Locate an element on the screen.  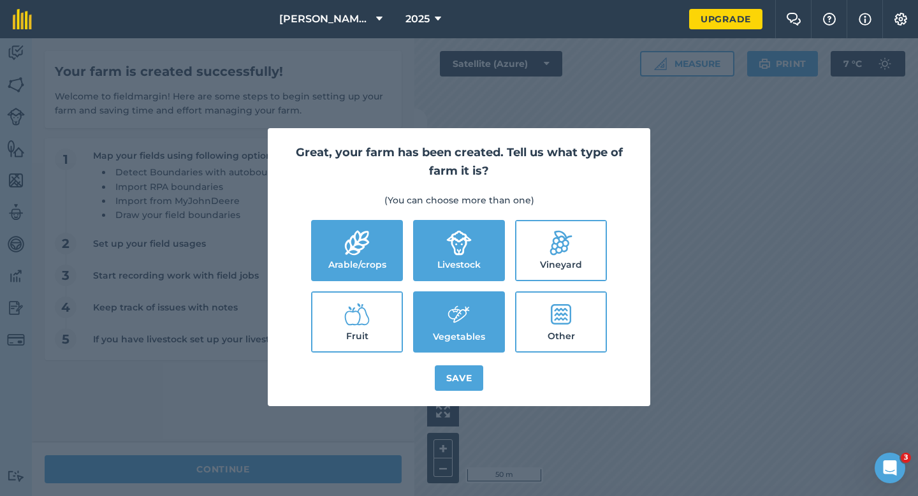
span: 3 is located at coordinates (906, 458).